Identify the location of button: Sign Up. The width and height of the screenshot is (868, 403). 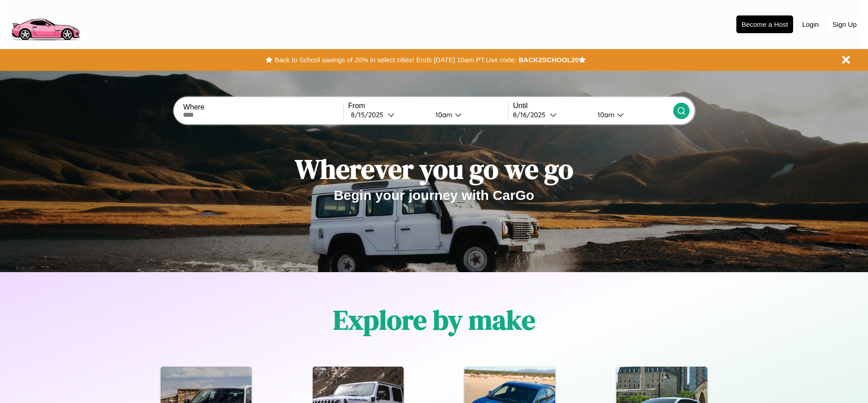
(844, 24).